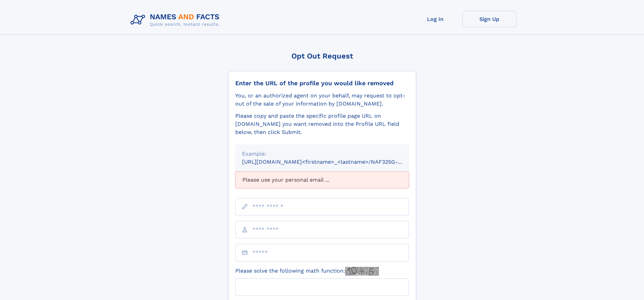 The width and height of the screenshot is (644, 300). I want to click on div: Enter the URL of the profile you would like removed, so click(322, 83).